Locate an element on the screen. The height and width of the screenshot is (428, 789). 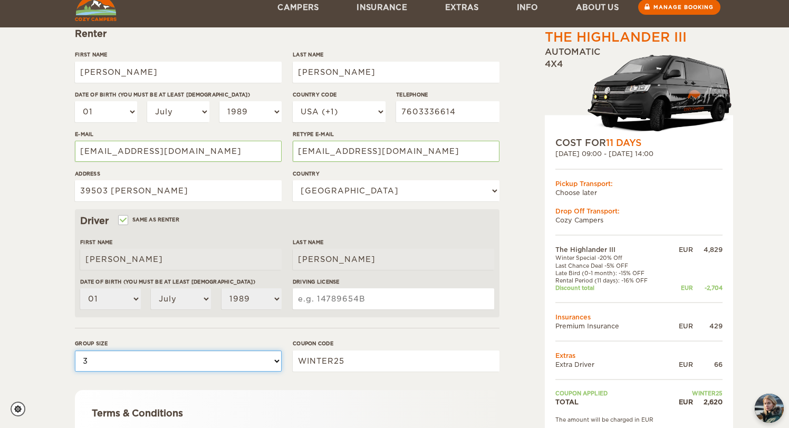
a: Cookie settings is located at coordinates (21, 409).